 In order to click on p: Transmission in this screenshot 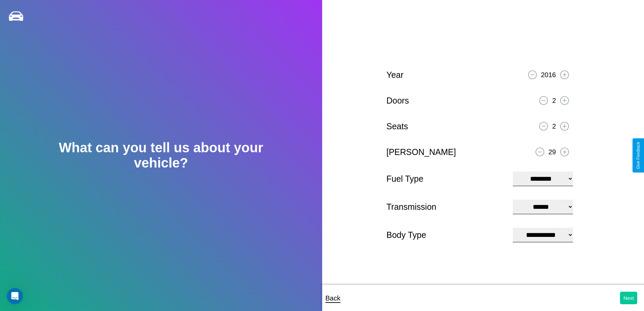, I will do `click(446, 207)`.